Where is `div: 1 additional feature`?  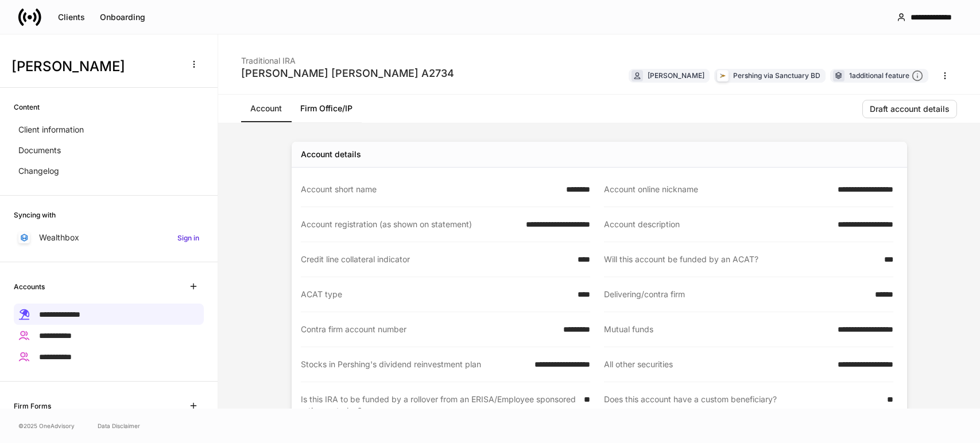 div: 1 additional feature is located at coordinates (886, 76).